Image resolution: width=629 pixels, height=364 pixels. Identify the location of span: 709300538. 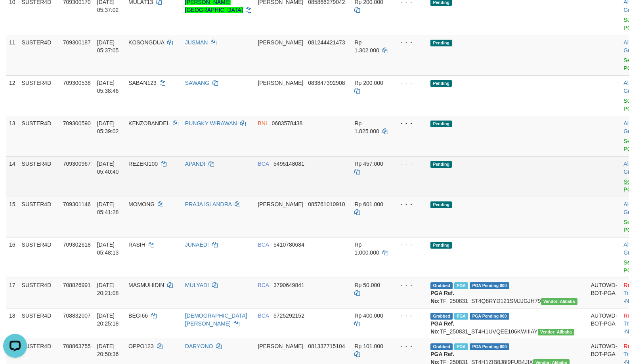
(77, 83).